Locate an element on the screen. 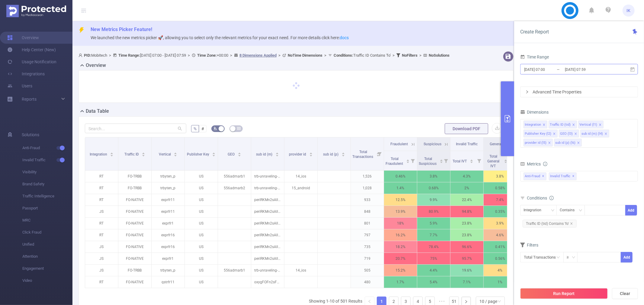  span: Total Fraudulent is located at coordinates (394, 162).